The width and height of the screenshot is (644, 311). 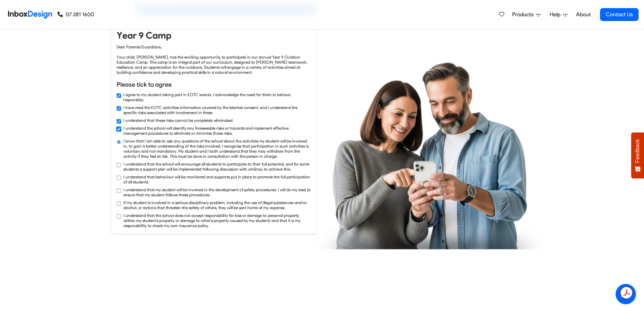 I want to click on label: I understand that the school does not accept responsibility for loss or damage to personal proper..., so click(x=217, y=221).